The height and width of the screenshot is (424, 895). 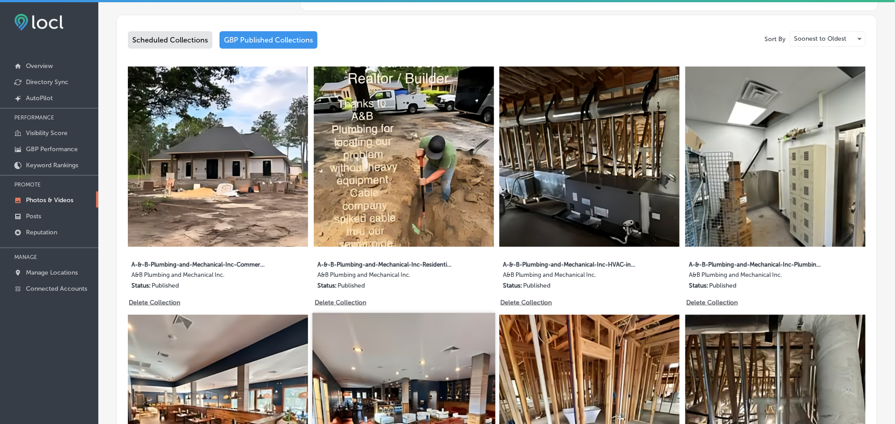 I want to click on p: Connected Accounts, so click(x=56, y=288).